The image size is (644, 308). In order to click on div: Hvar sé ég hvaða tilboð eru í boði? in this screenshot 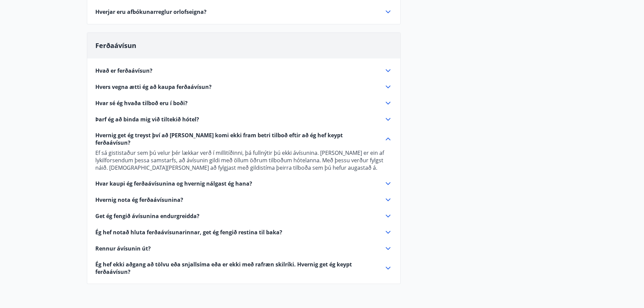, I will do `click(244, 103)`.